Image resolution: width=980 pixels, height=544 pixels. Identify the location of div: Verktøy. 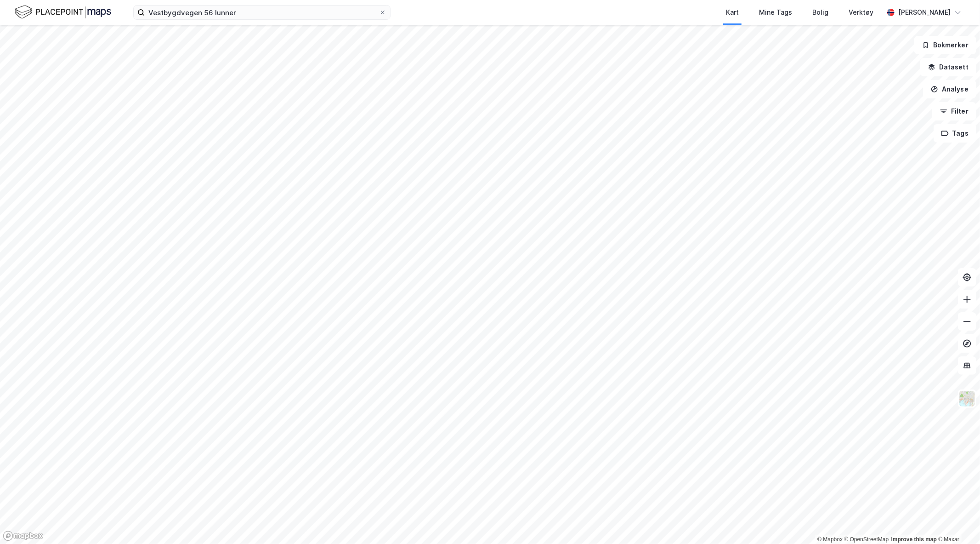
(861, 12).